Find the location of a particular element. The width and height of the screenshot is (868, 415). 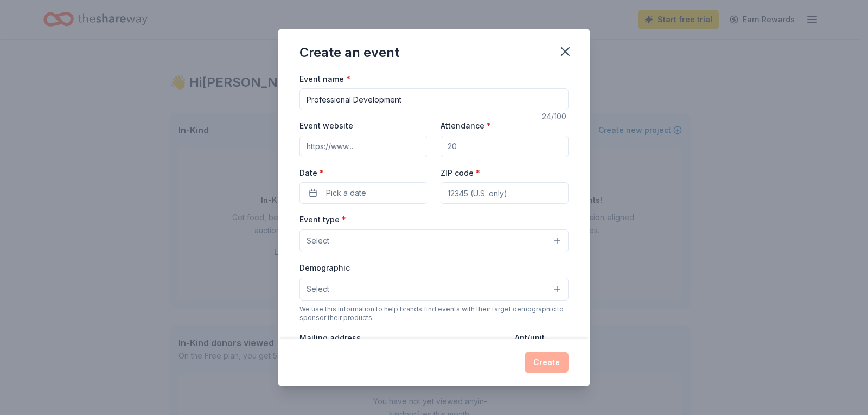

input: https://www... is located at coordinates (363, 146).